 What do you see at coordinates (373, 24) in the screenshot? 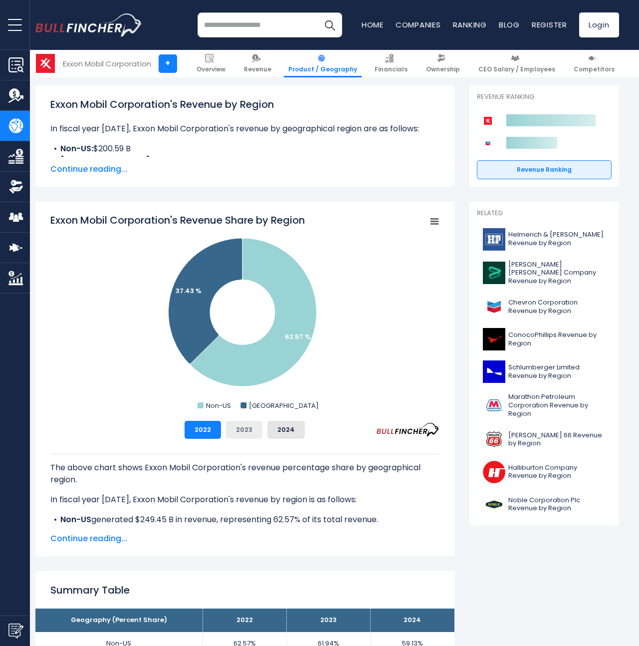
I see `a: Home` at bounding box center [373, 24].